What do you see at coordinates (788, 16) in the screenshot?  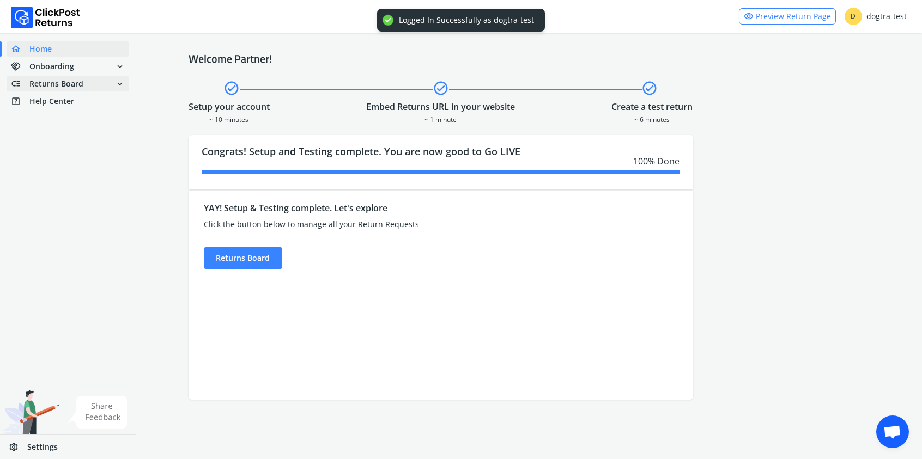 I see `a: visibilityPreview Return Page` at bounding box center [788, 16].